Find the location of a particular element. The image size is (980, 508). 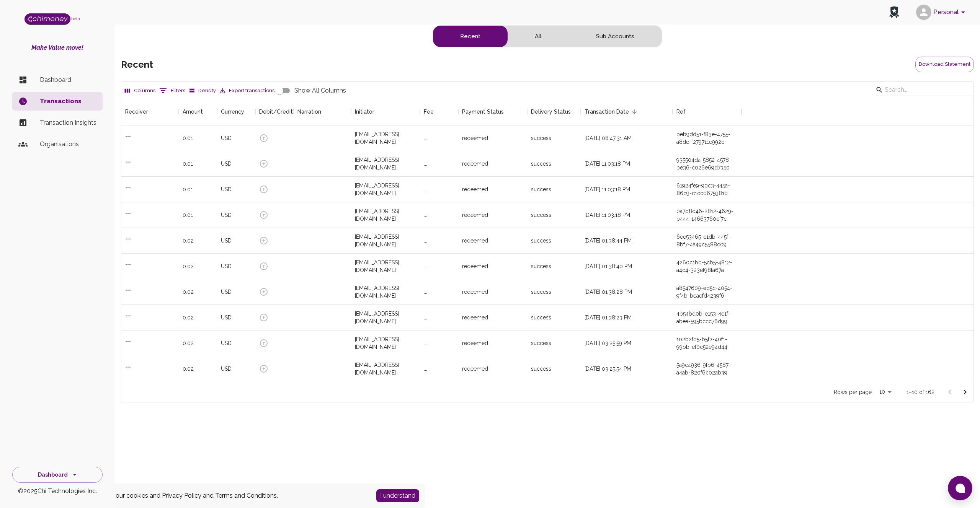

button: Open chat window is located at coordinates (960, 488).